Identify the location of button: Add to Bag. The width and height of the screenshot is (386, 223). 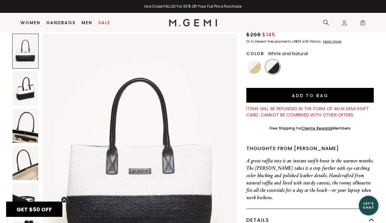
(310, 95).